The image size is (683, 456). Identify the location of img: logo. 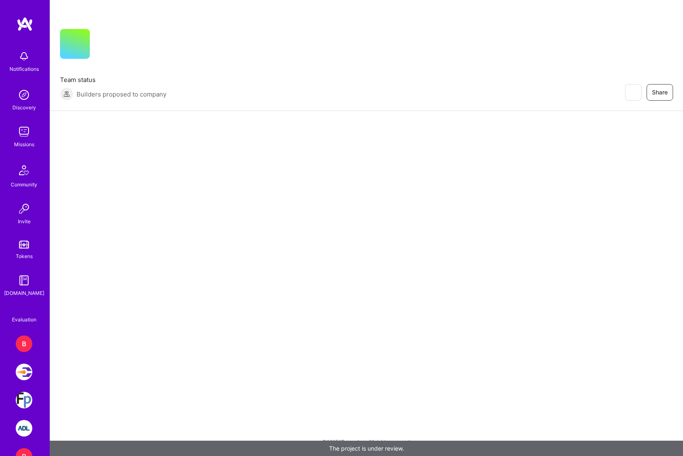
(25, 24).